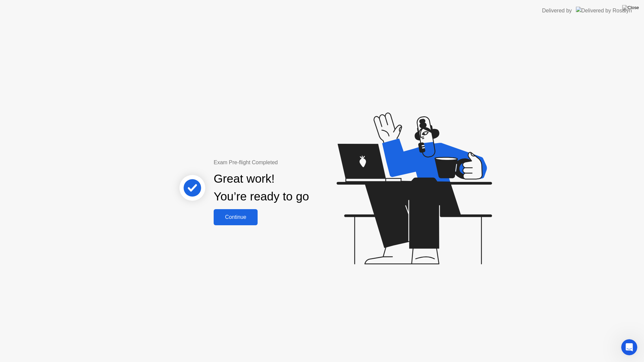 The height and width of the screenshot is (362, 644). I want to click on div: Great work! You’re ready to go, so click(261, 188).